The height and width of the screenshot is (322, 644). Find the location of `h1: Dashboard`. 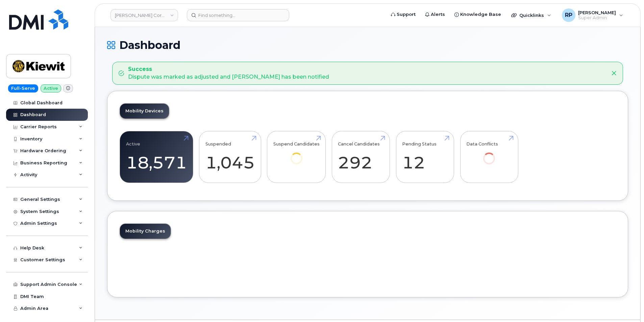

h1: Dashboard is located at coordinates (368, 45).